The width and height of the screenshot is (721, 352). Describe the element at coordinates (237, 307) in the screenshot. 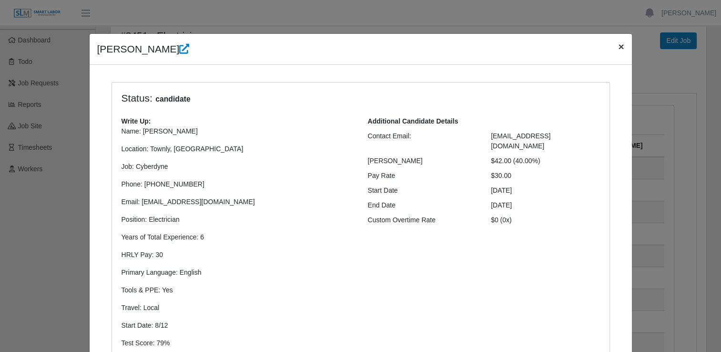

I see `p: Travel: Local` at that location.